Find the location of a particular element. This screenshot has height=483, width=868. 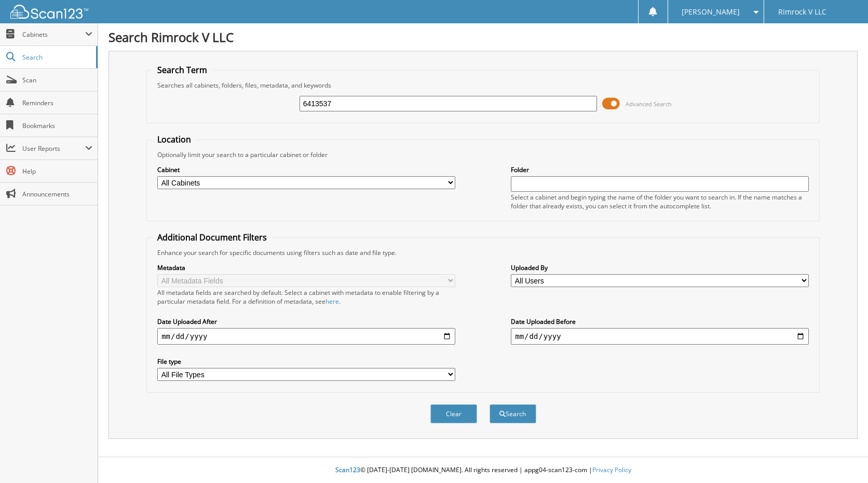

img: scan123-logo-white.svg is located at coordinates (49, 11).